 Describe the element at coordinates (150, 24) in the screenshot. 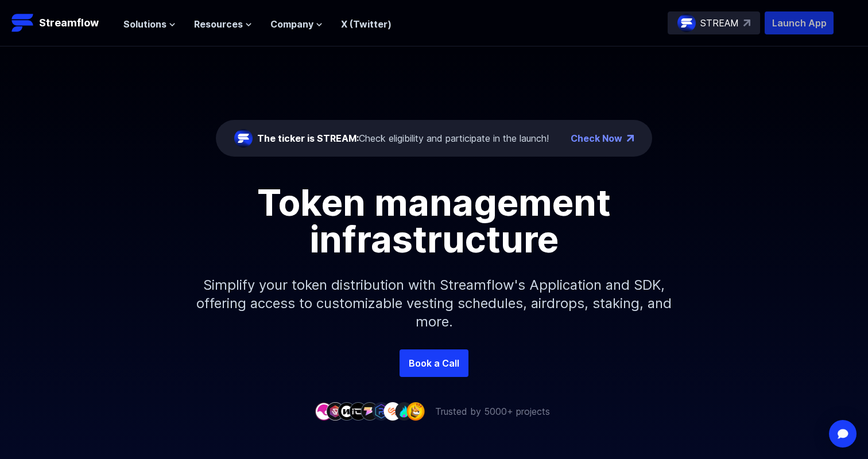

I see `button: Solutions` at that location.